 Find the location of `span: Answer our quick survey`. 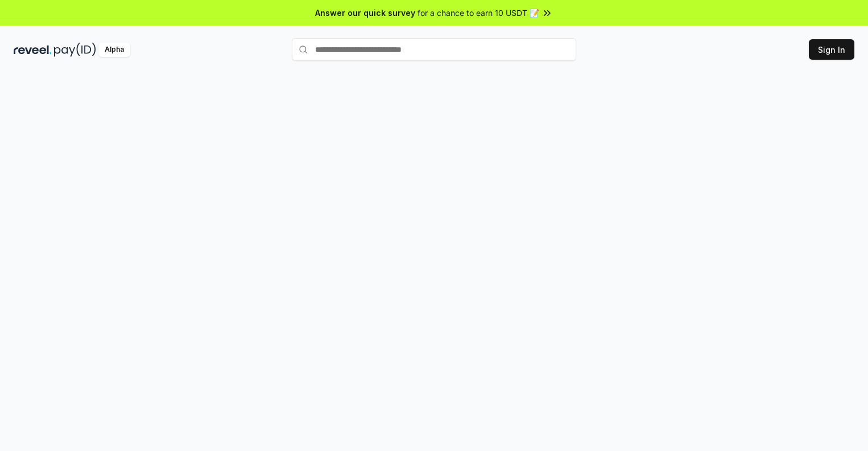

span: Answer our quick survey is located at coordinates (365, 13).